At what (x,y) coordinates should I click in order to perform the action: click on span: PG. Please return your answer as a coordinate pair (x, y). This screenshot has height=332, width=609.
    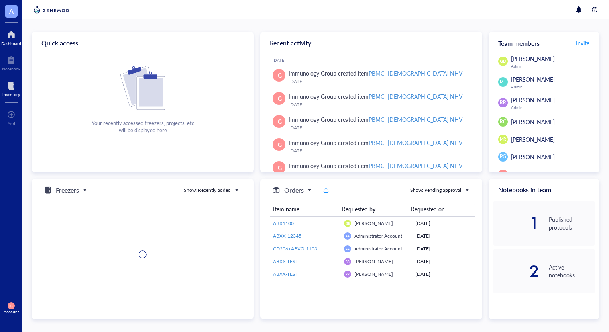
    Looking at the image, I should click on (503, 157).